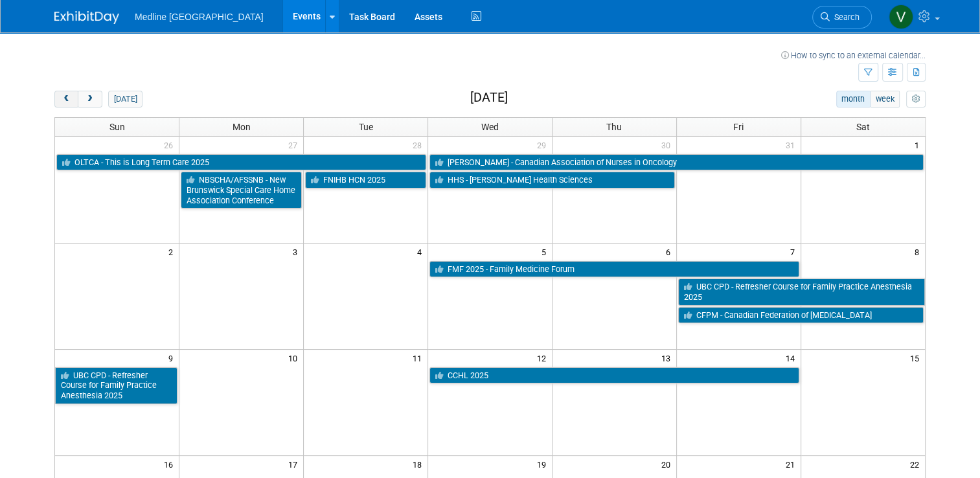 The width and height of the screenshot is (980, 478). Describe the element at coordinates (845, 17) in the screenshot. I see `span: Search` at that location.